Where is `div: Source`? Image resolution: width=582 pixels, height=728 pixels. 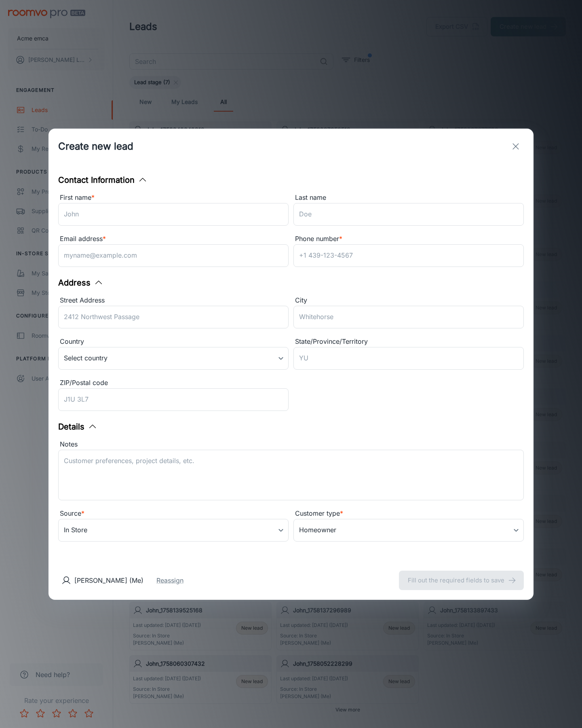 div: Source is located at coordinates (174, 513).